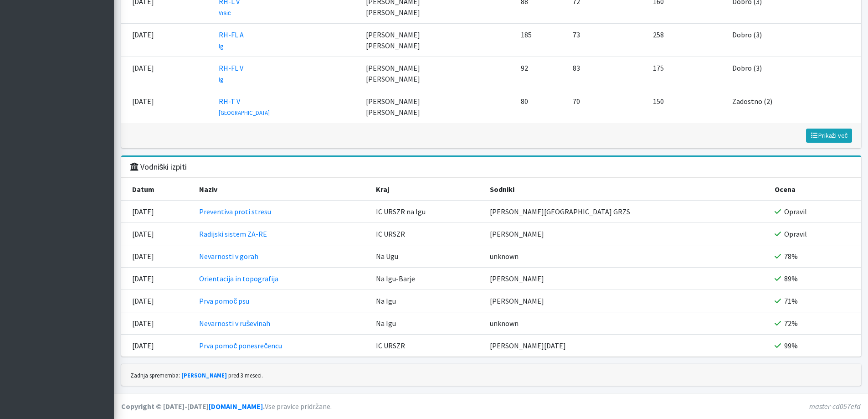  What do you see at coordinates (197, 375) in the screenshot?
I see `small: Zadnja sprememba: pred 3 meseci.` at bounding box center [197, 375].